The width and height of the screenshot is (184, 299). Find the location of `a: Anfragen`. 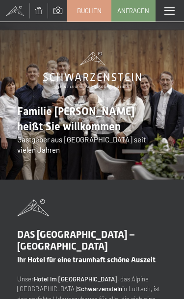

a: Anfragen is located at coordinates (133, 11).